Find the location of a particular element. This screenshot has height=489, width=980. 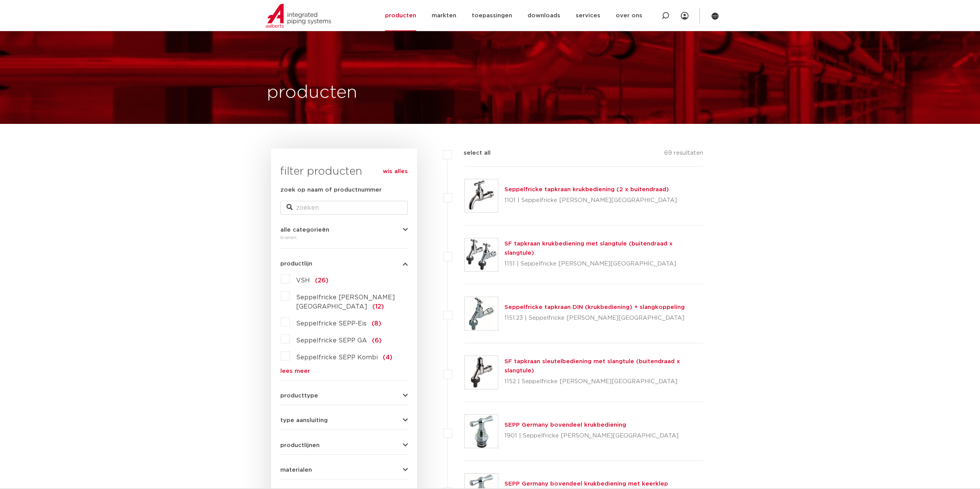

img: Thumbnail for SF tapkraan krukbediening met slangtule (buitendraad x slangtule) is located at coordinates (481, 255).